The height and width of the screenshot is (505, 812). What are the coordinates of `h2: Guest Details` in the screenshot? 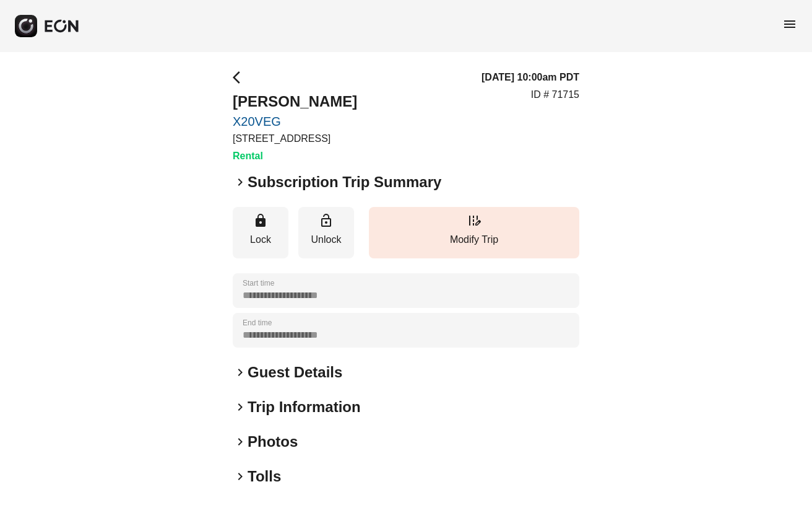 It's located at (295, 372).